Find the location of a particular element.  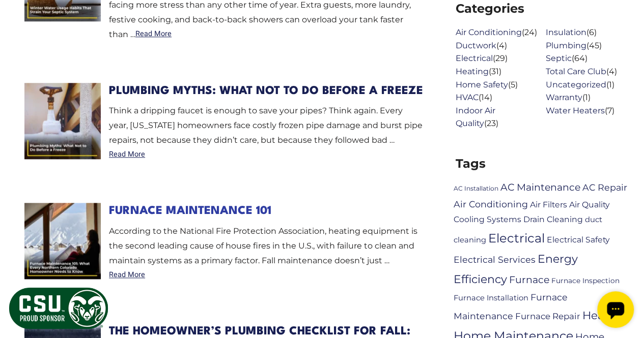

a: HVAC is located at coordinates (467, 97).